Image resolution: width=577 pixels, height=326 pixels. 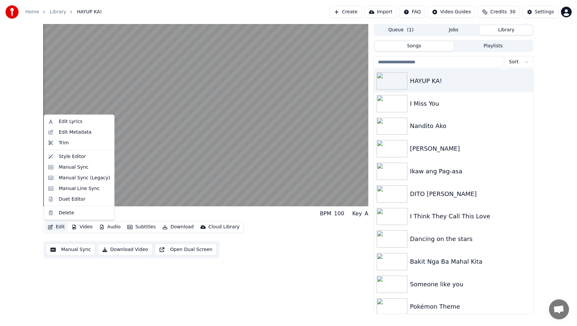 I want to click on div: A, so click(x=366, y=214).